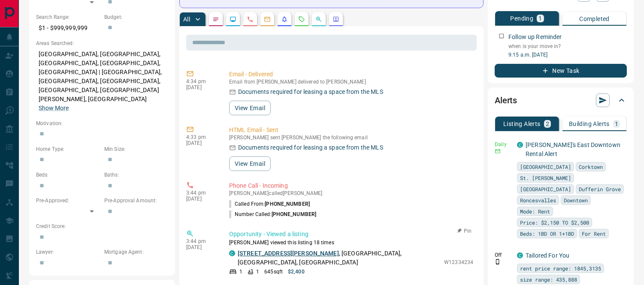 This screenshot has height=285, width=644. Describe the element at coordinates (284, 19) in the screenshot. I see `svg: Listing Alerts` at that location.